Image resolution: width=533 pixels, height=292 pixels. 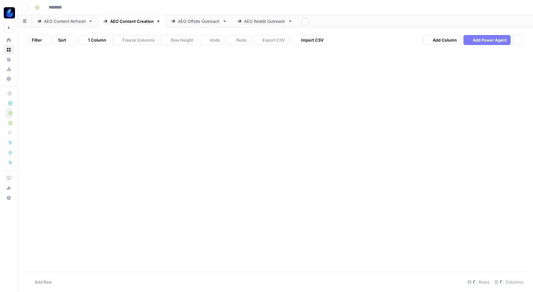 I want to click on button: Add Row, so click(x=40, y=282).